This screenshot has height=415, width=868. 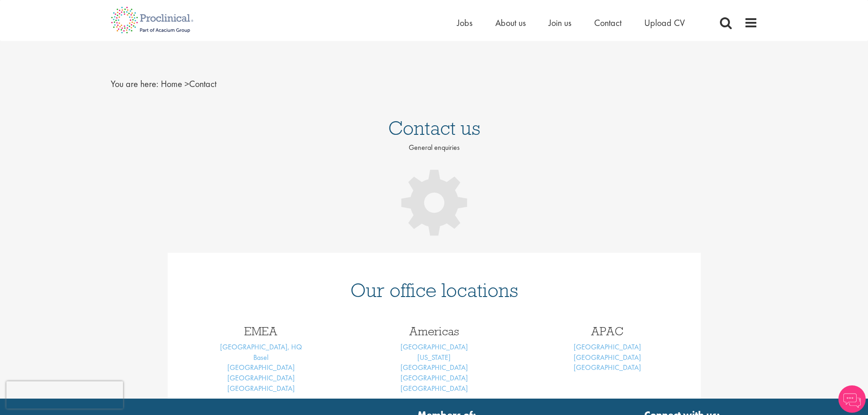 What do you see at coordinates (608, 23) in the screenshot?
I see `a: Contact` at bounding box center [608, 23].